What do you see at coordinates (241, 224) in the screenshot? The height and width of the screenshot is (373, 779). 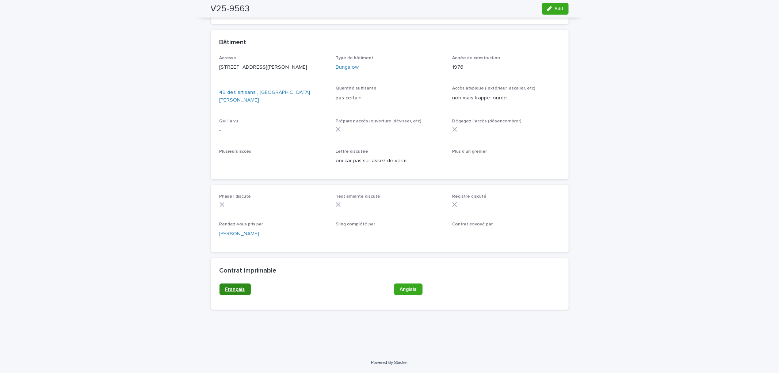 I see `span: Rendez-vous pris par` at bounding box center [241, 224].